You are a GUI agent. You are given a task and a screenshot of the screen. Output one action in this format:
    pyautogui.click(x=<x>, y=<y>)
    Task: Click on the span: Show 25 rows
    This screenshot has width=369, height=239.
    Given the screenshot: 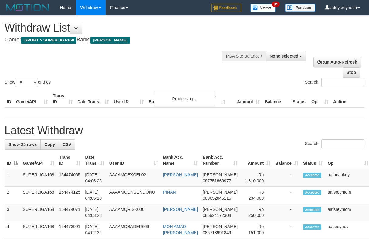 What is the action you would take?
    pyautogui.click(x=22, y=145)
    